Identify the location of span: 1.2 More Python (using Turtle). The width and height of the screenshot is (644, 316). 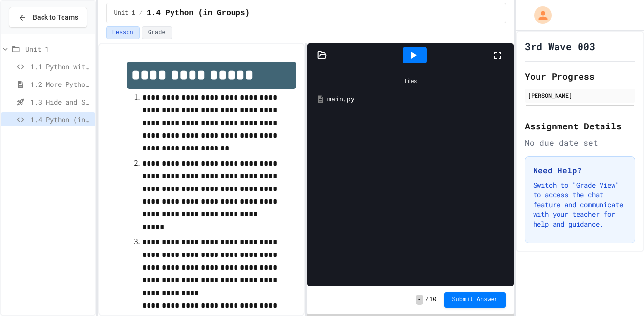
(61, 84).